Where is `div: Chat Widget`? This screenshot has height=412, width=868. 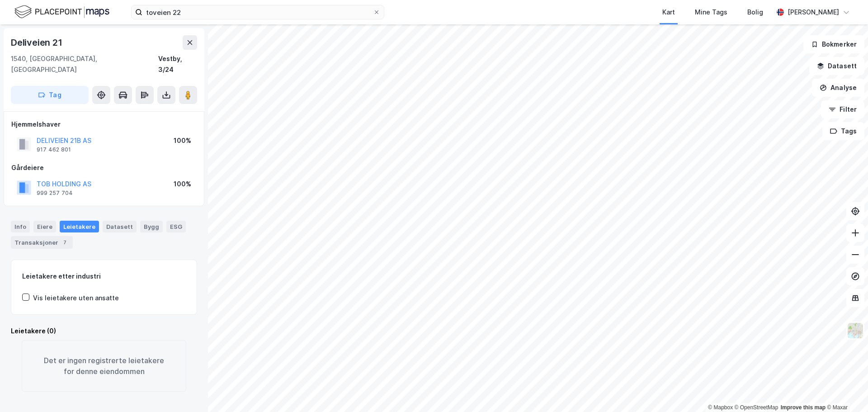 div: Chat Widget is located at coordinates (846, 390).